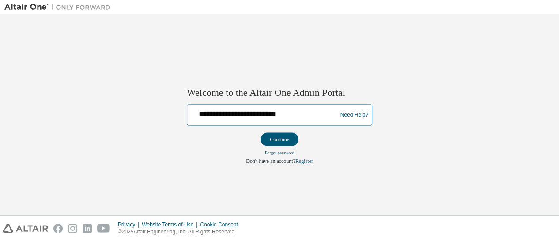  Describe the element at coordinates (280, 153) in the screenshot. I see `a: Forgot password` at that location.